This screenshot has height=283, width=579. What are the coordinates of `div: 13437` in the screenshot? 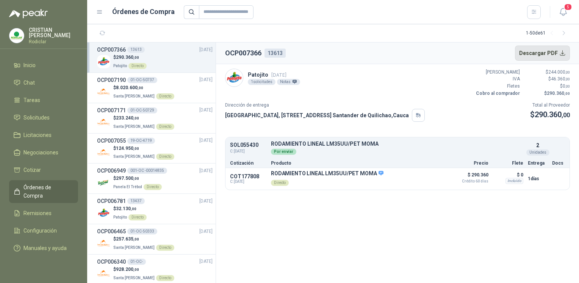 It's located at (136, 201).